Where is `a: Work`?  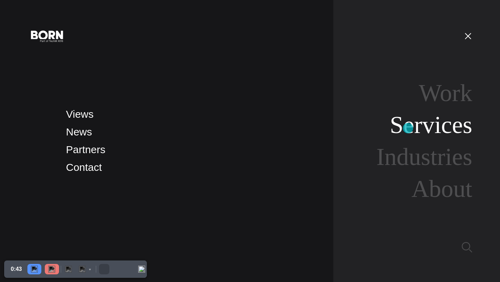 a: Work is located at coordinates (446, 93).